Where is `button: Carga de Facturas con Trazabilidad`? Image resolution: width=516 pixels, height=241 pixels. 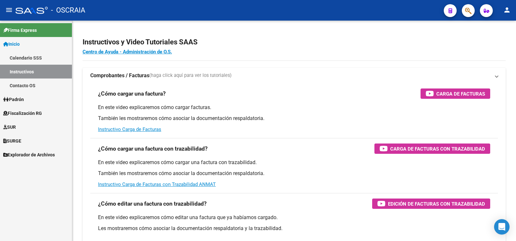 button: Carga de Facturas con Trazabilidad is located at coordinates (432, 149).